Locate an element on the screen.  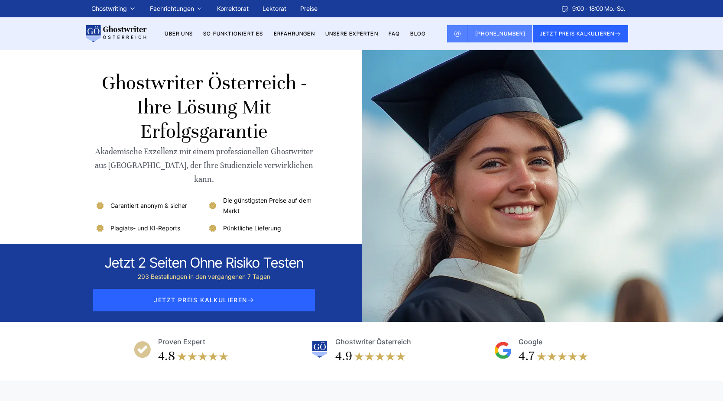
img: logo wirschreiben is located at coordinates (116, 34).